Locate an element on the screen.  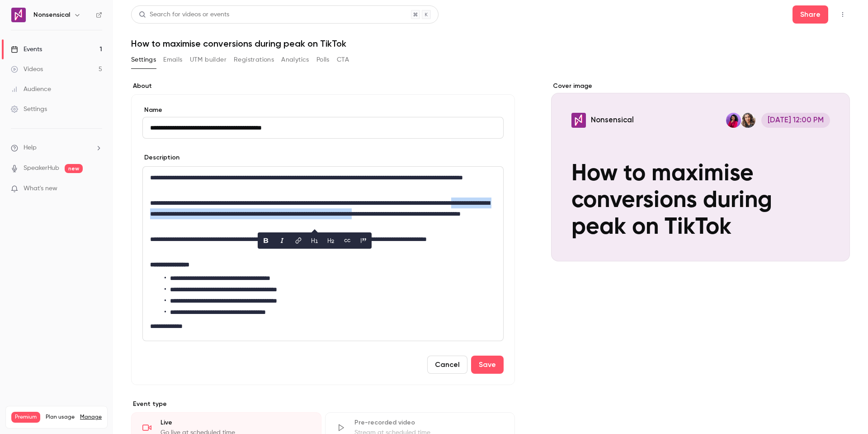
button: italic is located at coordinates (282, 241).